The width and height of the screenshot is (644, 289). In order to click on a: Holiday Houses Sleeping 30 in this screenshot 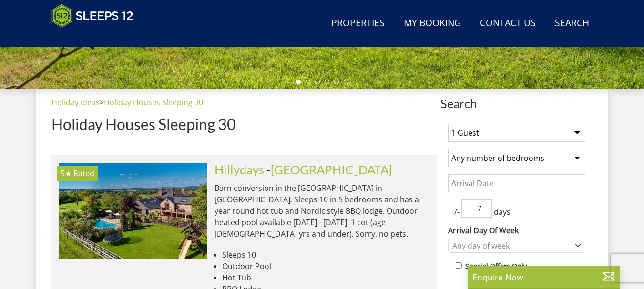, I will do `click(153, 103)`.